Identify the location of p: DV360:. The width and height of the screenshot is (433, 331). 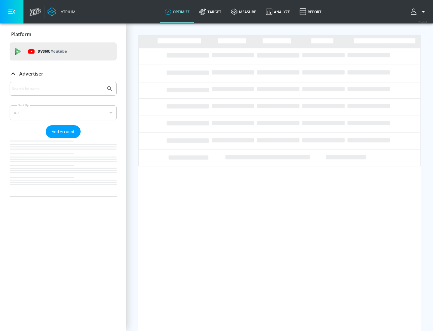
(52, 51).